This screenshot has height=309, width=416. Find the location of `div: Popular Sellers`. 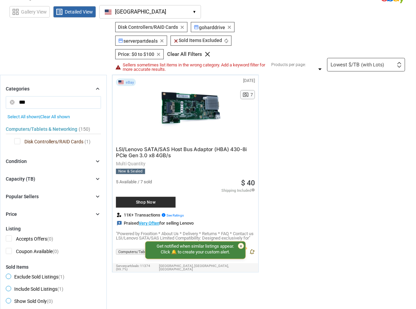

div: Popular Sellers is located at coordinates (22, 197).